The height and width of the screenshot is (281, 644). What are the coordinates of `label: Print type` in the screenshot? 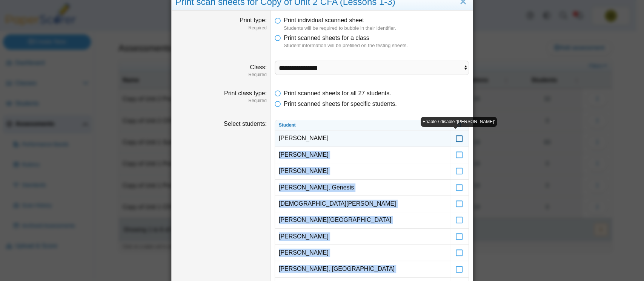 It's located at (253, 20).